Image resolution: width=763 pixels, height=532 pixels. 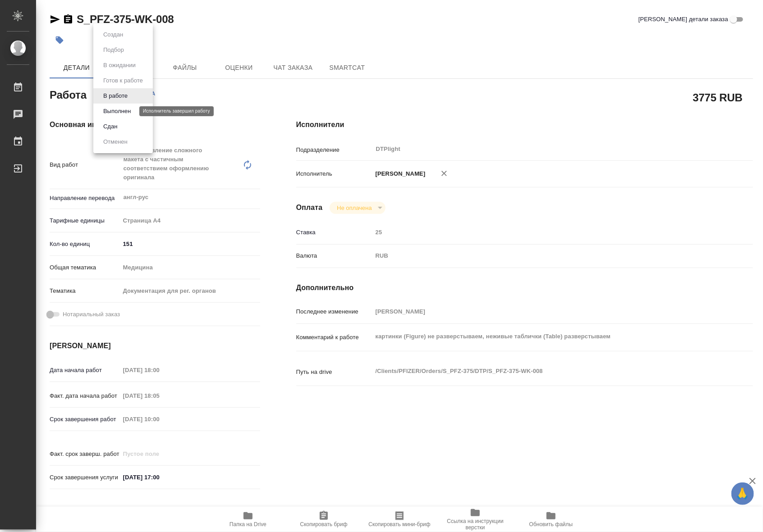 What do you see at coordinates (114, 50) in the screenshot?
I see `button: Подбор` at bounding box center [114, 50].